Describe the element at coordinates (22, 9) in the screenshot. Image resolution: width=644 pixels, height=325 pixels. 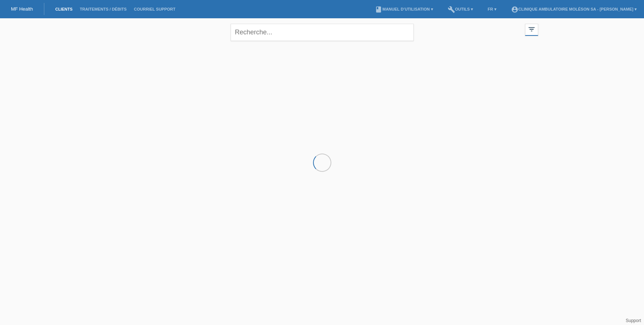
I see `a: MF Health` at that location.